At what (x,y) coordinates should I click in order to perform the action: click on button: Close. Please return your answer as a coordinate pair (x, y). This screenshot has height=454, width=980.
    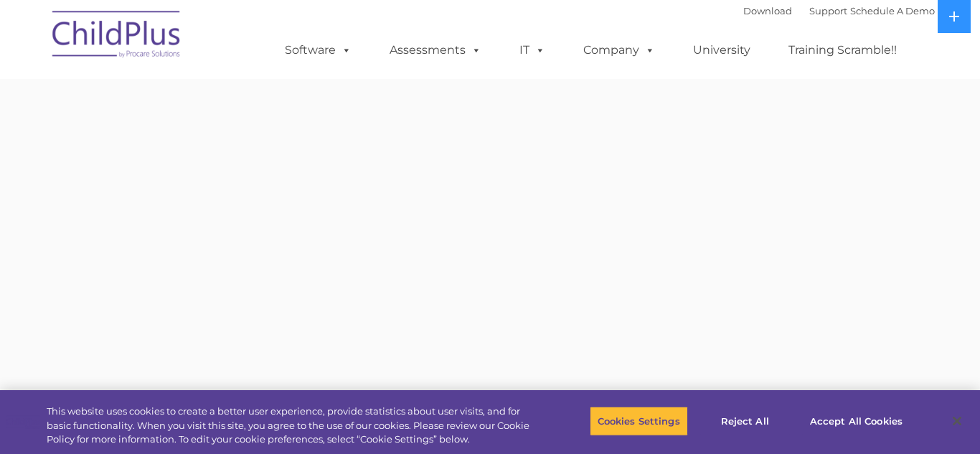
    Looking at the image, I should click on (957, 421).